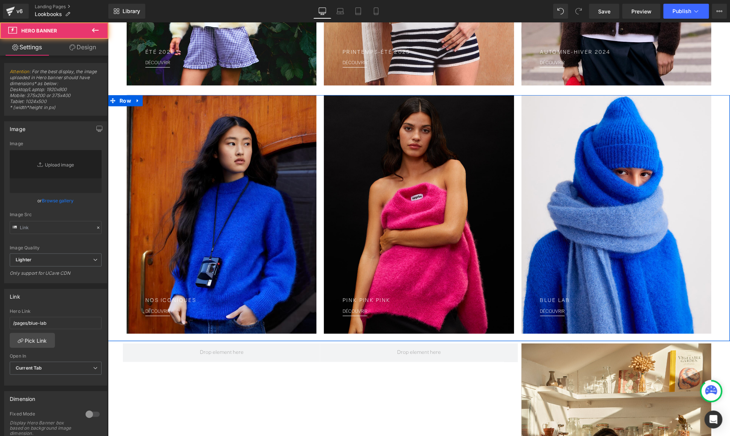  Describe the element at coordinates (56, 357) in the screenshot. I see `div: Open In` at that location.